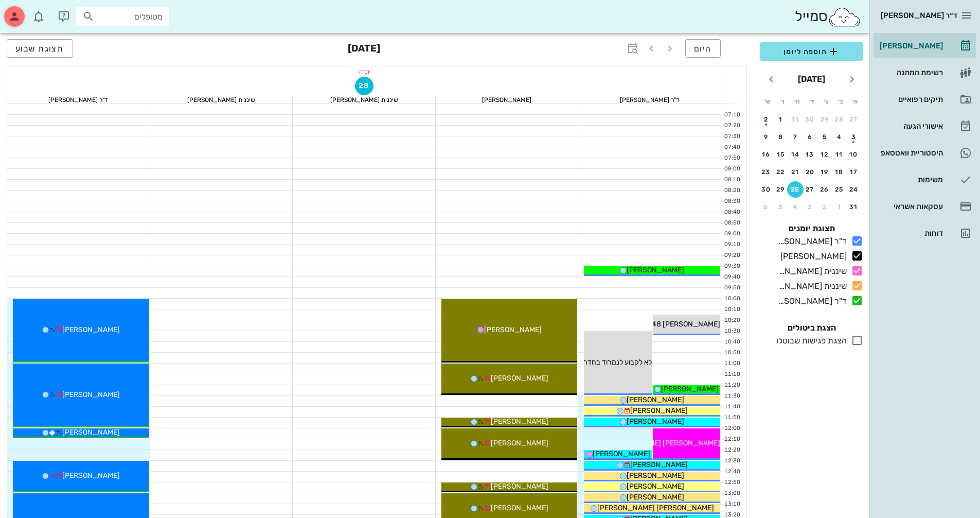  Describe the element at coordinates (910, 233) in the screenshot. I see `div: דוחות` at that location.